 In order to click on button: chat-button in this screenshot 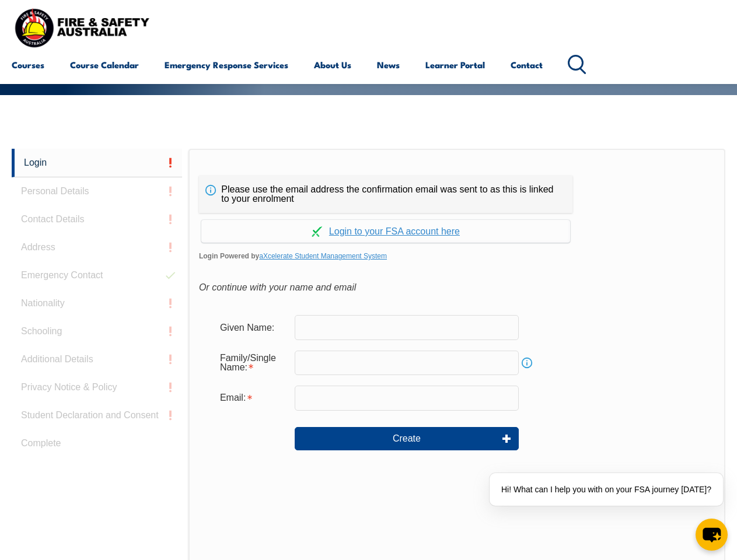, I will do `click(711, 534)`.